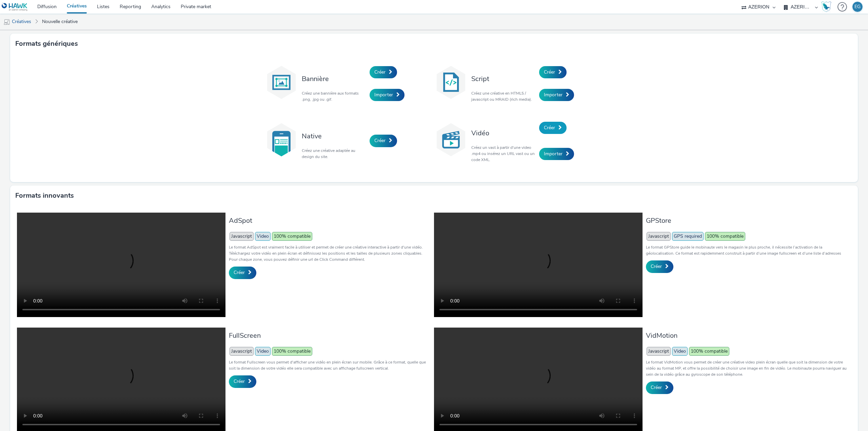  Describe the element at coordinates (451, 140) in the screenshot. I see `img: video.svg` at that location.